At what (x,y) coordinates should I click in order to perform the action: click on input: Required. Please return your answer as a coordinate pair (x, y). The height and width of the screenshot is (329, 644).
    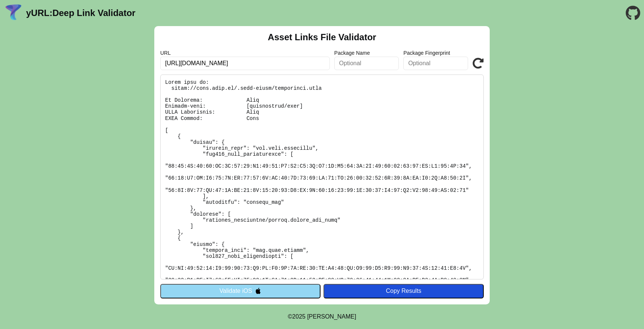
    Looking at the image, I should click on (245, 63).